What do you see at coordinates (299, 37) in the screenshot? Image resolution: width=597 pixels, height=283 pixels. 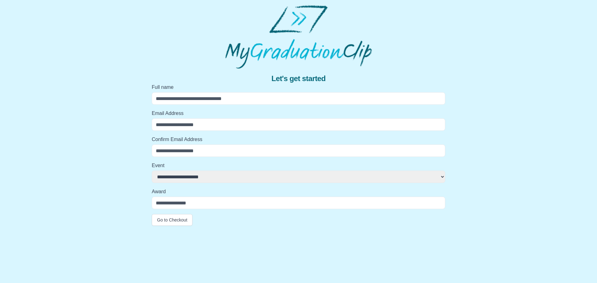 I see `img: MyGraduationClip` at bounding box center [299, 37].